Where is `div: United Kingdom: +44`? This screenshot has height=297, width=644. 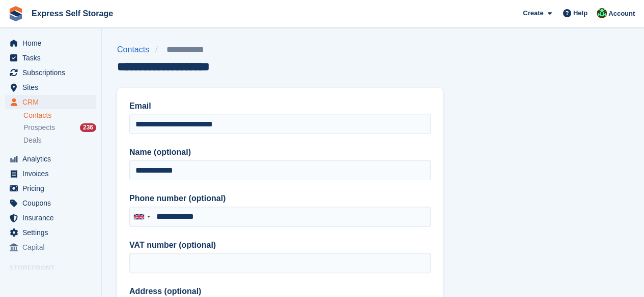 div: United Kingdom: +44 is located at coordinates (141, 217).